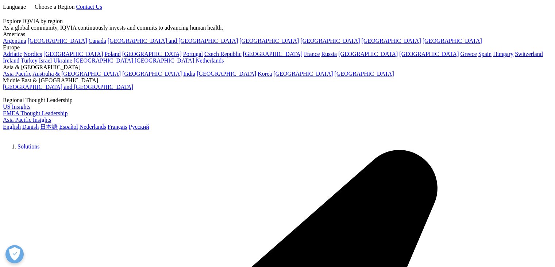  Describe the element at coordinates (278, 100) in the screenshot. I see `div: Regional Thought Leadership` at that location.